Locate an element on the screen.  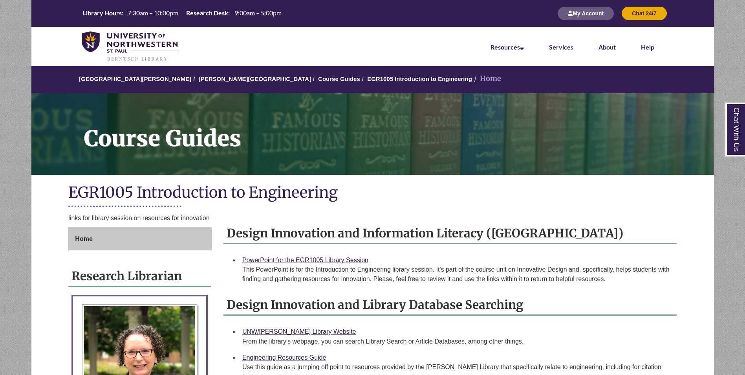
li: Home is located at coordinates (486, 79).